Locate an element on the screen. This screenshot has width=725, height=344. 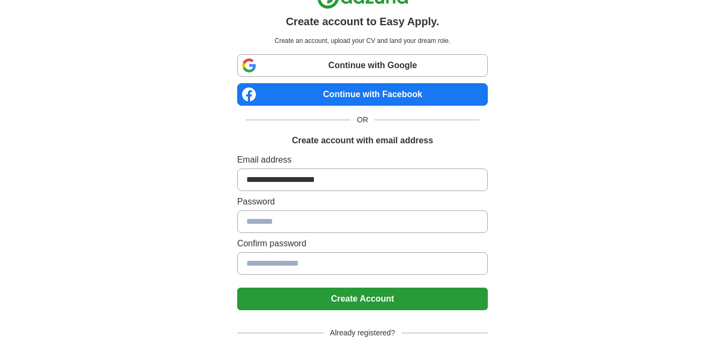
span: OR is located at coordinates (362, 120).